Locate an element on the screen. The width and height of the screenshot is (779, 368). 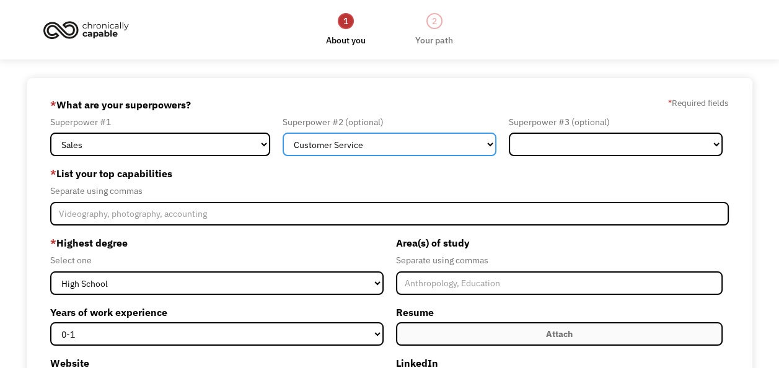
label: Required fields is located at coordinates (698, 103).